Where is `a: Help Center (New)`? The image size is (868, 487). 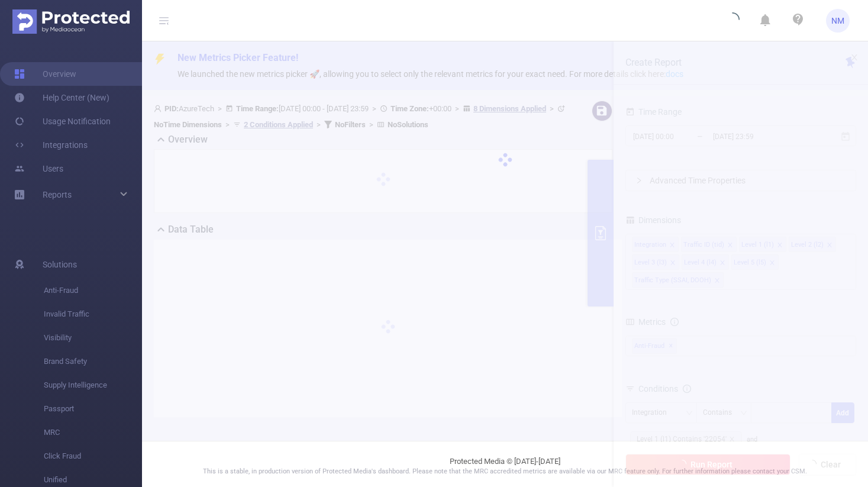
a: Help Center (New) is located at coordinates (62, 98).